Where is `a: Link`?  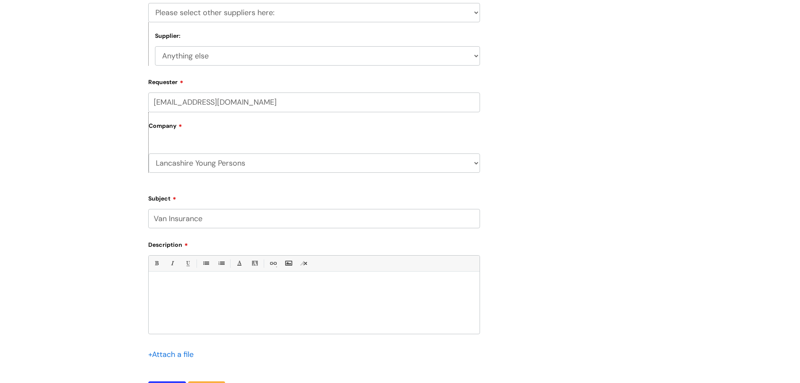
a: Link is located at coordinates (273, 263).